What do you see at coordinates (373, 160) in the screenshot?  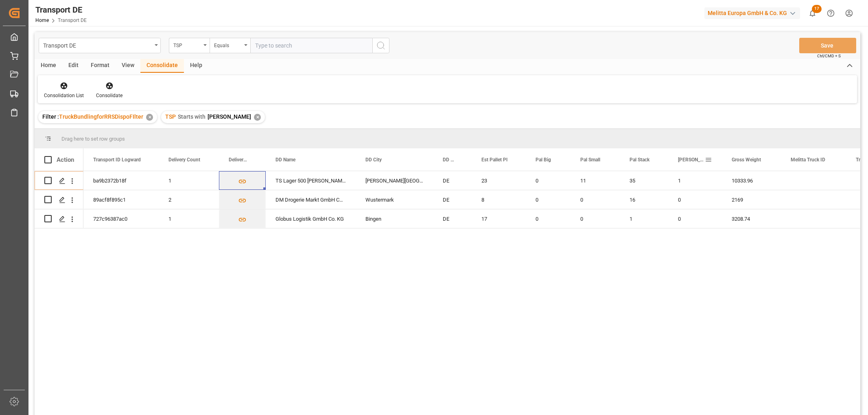 I see `span: DD City` at bounding box center [373, 160].